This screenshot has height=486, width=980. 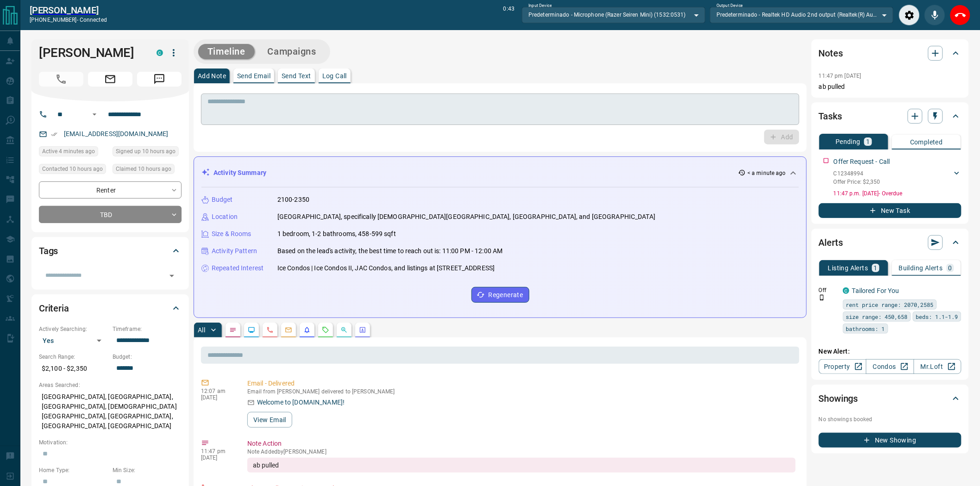 I want to click on span: bathrooms: 1, so click(x=865, y=329).